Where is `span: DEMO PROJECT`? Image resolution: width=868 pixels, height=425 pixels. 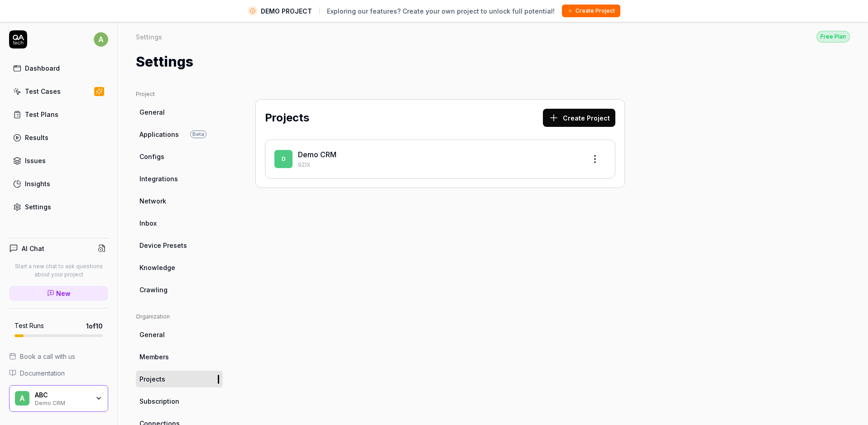
span: DEMO PROJECT is located at coordinates (286, 11).